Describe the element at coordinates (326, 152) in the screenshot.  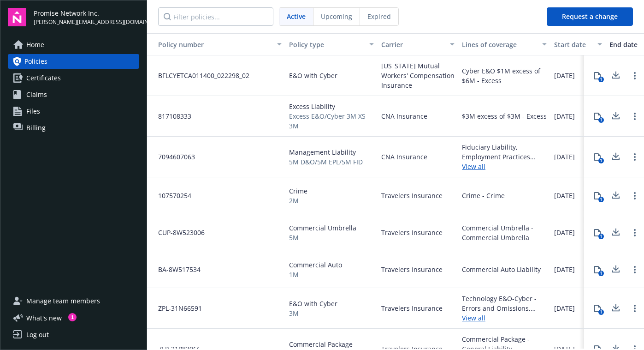
I see `span: Management Liability` at that location.